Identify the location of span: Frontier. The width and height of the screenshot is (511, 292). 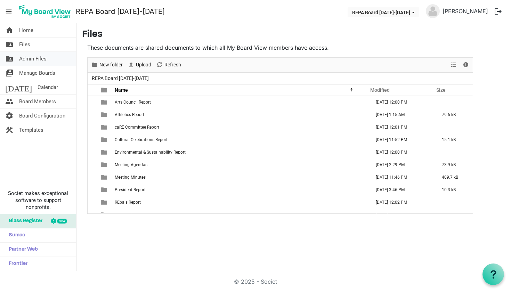
(16, 264).